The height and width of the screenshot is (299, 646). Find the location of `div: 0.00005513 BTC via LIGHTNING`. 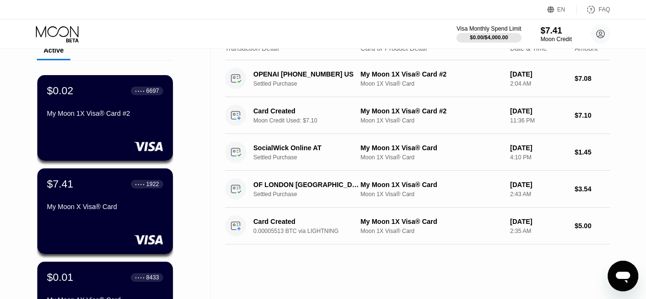

div: 0.00005513 BTC via LIGHTNING is located at coordinates (311, 231).